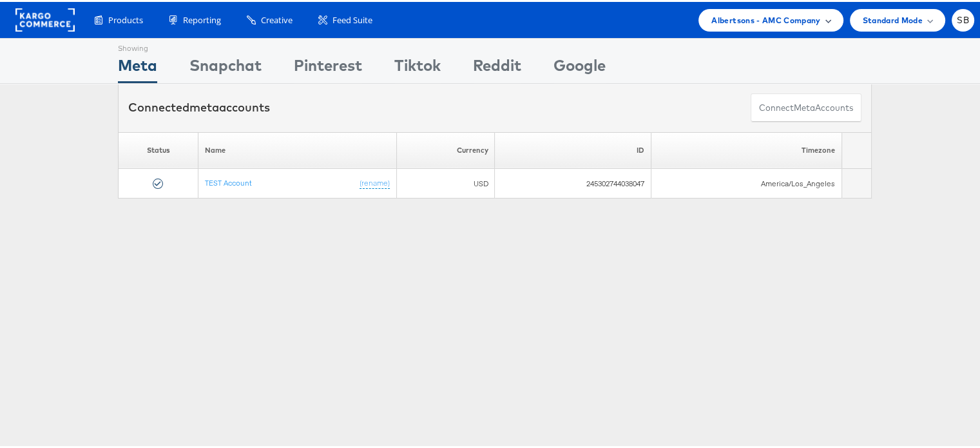  Describe the element at coordinates (199, 106) in the screenshot. I see `div: Connected accounts` at that location.